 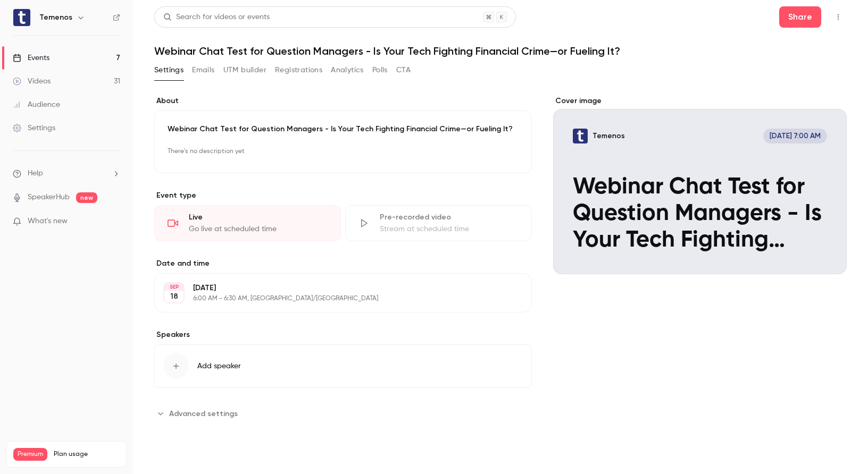 I want to click on p: 18, so click(x=174, y=297).